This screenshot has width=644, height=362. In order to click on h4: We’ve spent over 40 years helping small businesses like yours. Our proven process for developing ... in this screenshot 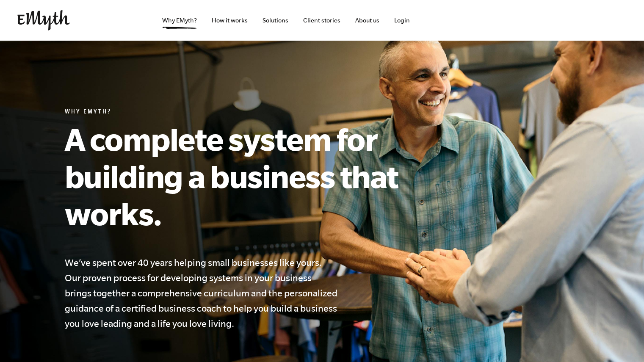, I will do `click(202, 293)`.